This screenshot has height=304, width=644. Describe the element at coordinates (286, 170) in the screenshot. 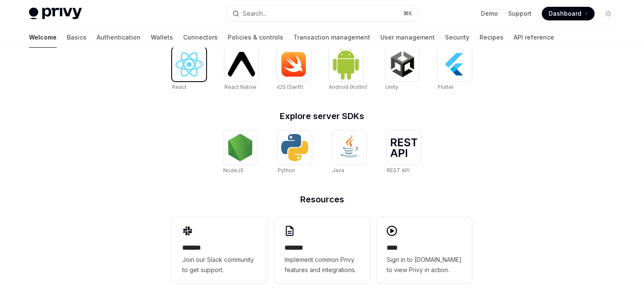

I see `span: Python` at that location.